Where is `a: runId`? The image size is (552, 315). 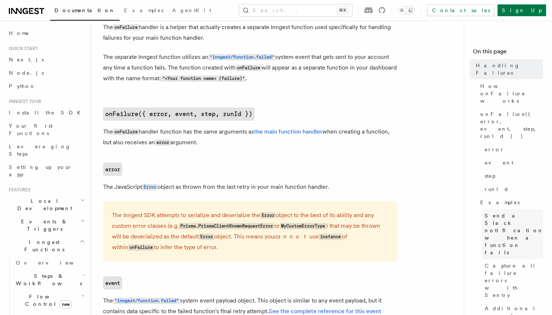 a: runId is located at coordinates (512, 189).